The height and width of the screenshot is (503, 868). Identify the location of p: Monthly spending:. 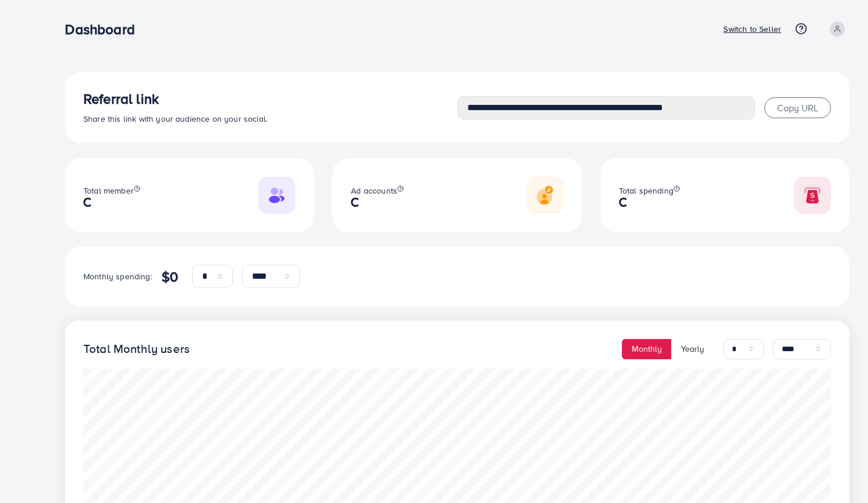
(118, 276).